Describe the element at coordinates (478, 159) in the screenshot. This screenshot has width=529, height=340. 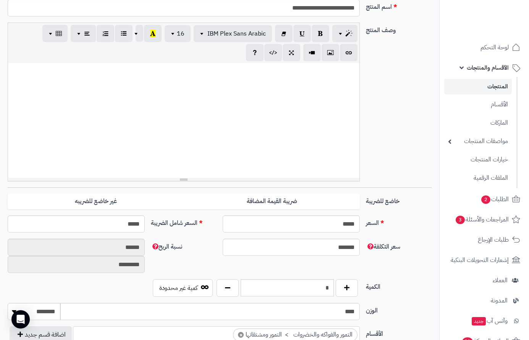
I see `a: خيارات المنتجات` at that location.